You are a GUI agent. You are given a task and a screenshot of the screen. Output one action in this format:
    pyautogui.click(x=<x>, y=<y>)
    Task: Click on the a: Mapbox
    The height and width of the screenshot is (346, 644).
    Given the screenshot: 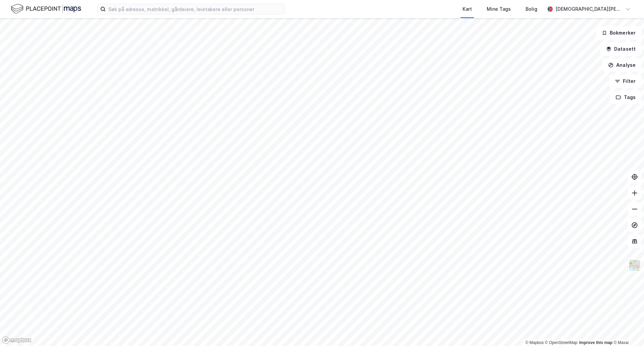 What is the action you would take?
    pyautogui.click(x=534, y=343)
    